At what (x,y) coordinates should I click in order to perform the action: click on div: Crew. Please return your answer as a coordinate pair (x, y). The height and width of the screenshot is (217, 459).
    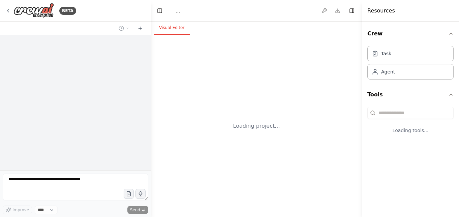
    Looking at the image, I should click on (410, 64).